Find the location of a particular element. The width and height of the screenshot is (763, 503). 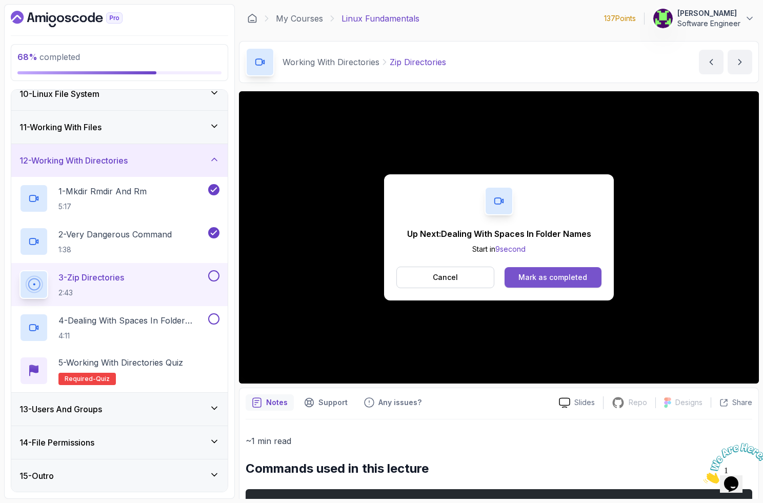

a: Slides is located at coordinates (577, 402).